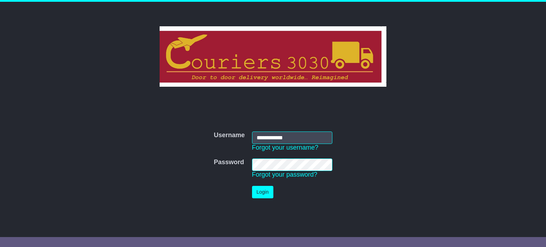  I want to click on img: Couriers 3030, so click(273, 57).